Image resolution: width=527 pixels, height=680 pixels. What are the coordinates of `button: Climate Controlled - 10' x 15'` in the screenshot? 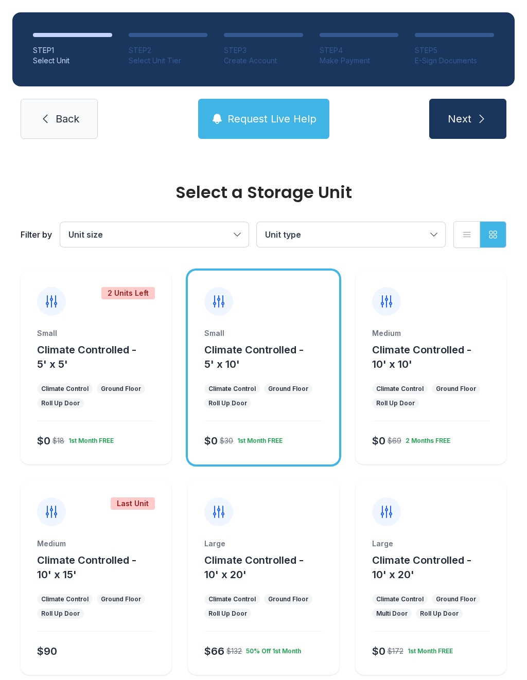 It's located at (102, 568).